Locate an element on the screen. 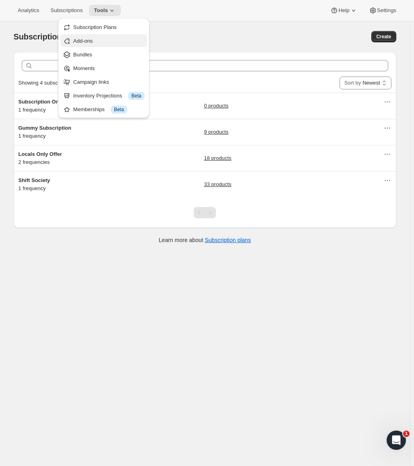 The image size is (414, 466). a: Subscription plans is located at coordinates (228, 240).